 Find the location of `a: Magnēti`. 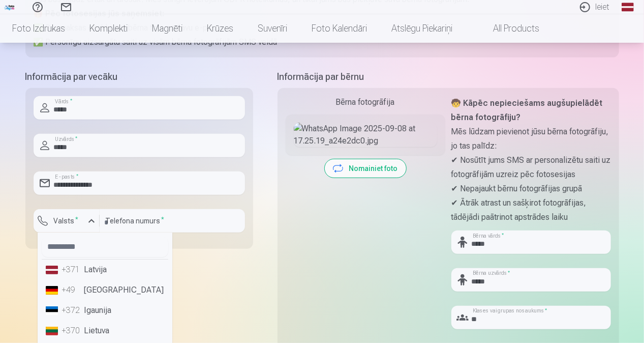

a: Magnēti is located at coordinates (167, 29).